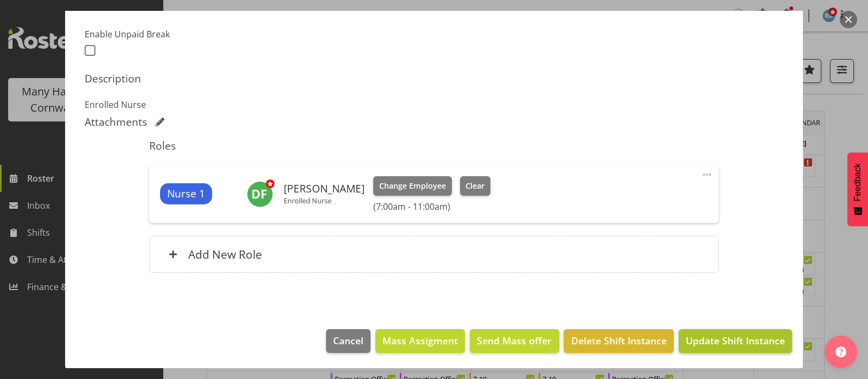 This screenshot has width=868, height=379. Describe the element at coordinates (434, 146) in the screenshot. I see `h5: Roles` at that location.